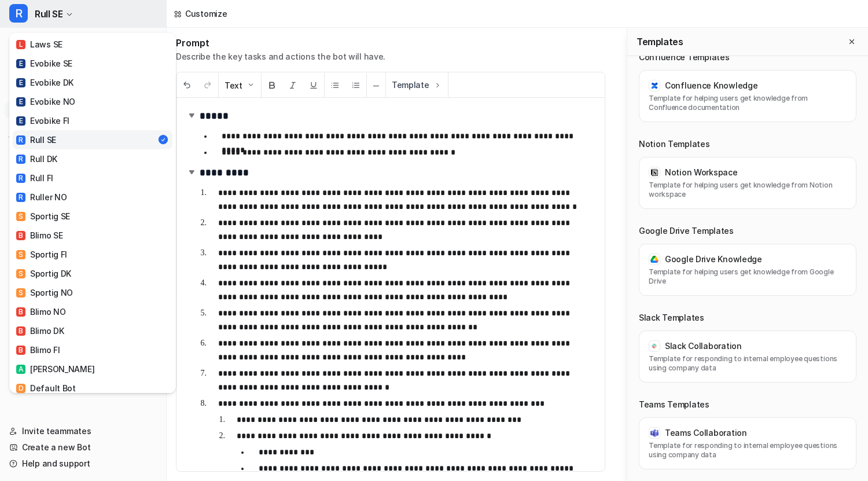 The width and height of the screenshot is (868, 481). What do you see at coordinates (43, 273) in the screenshot?
I see `div: Sportig DK` at bounding box center [43, 273].